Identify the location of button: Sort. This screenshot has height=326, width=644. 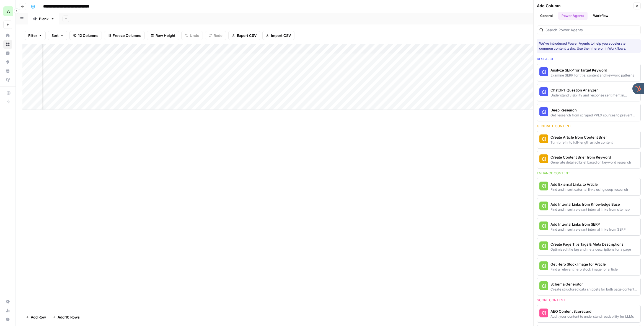
(57, 35).